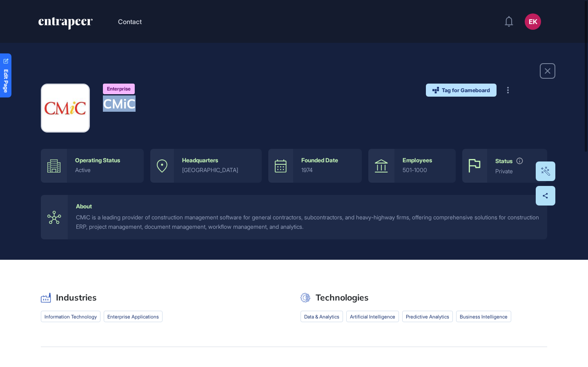  Describe the element at coordinates (322, 317) in the screenshot. I see `li: data & analytics` at that location.